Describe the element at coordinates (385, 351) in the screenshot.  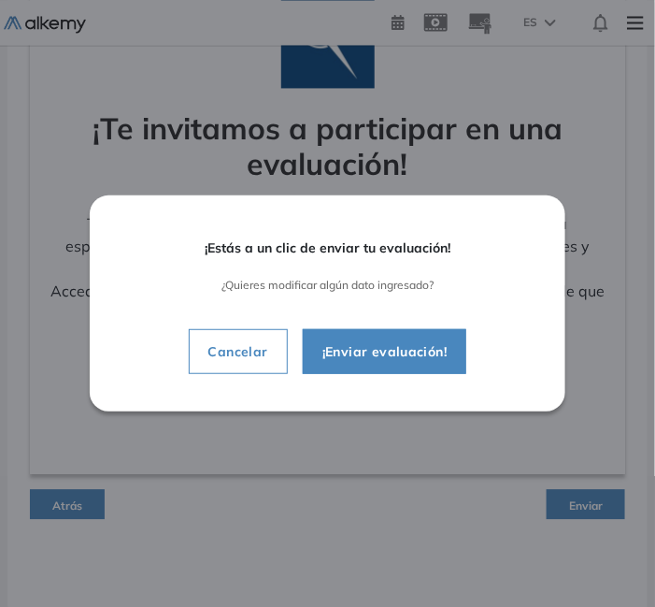
I see `button: ¡Enviar evaluación!` at that location.